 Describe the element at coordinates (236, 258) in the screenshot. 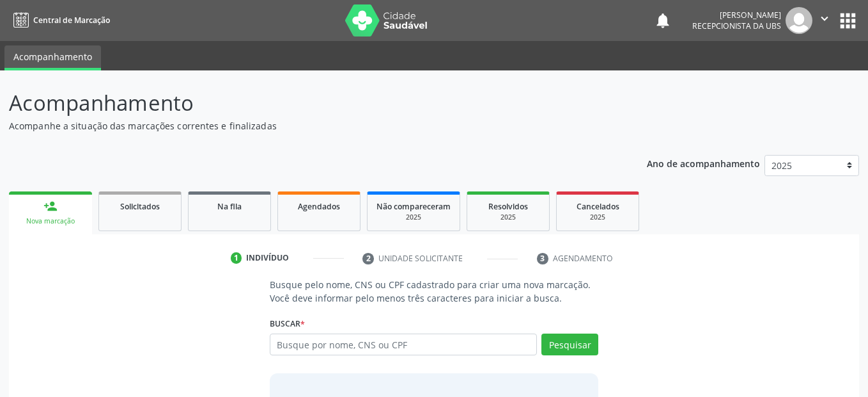

I see `div: 1` at that location.